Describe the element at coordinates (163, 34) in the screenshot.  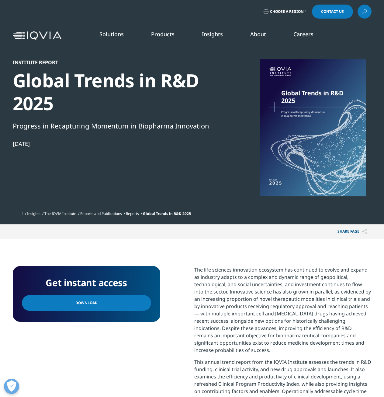
I see `a: Products` at that location.